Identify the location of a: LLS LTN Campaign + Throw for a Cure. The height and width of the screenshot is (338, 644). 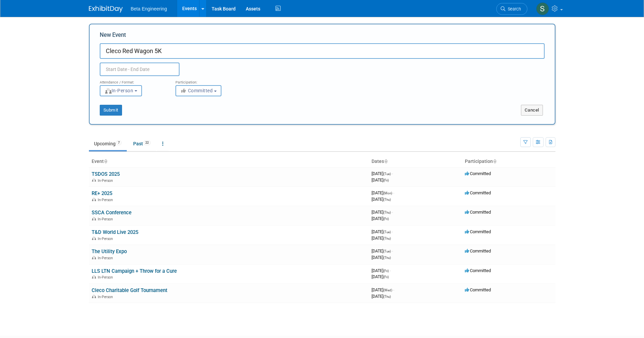
(134, 271).